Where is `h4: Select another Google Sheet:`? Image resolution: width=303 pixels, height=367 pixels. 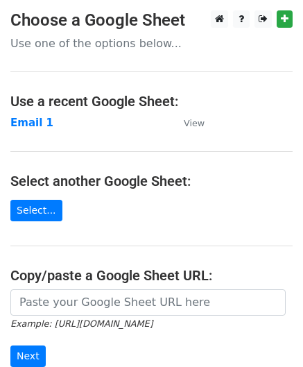
h4: Select another Google Sheet: is located at coordinates (151, 181).